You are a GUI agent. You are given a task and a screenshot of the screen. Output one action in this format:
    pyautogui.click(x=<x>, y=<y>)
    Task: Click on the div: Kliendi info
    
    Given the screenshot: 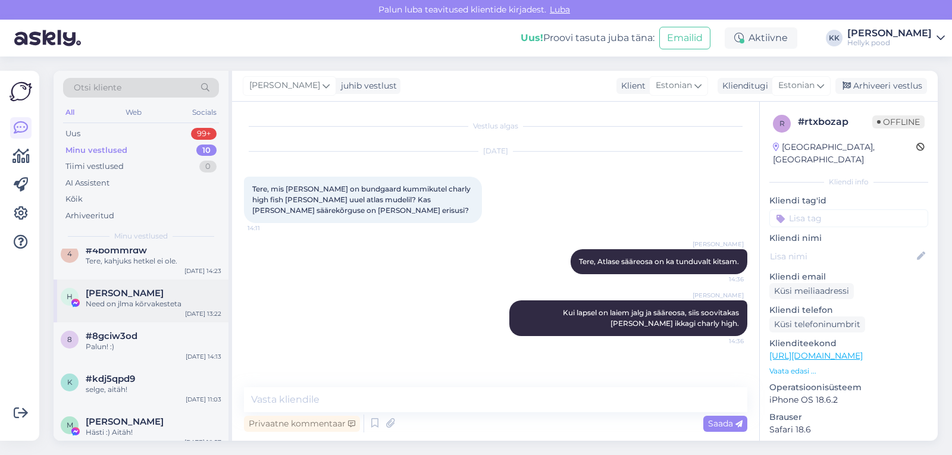 What is the action you would take?
    pyautogui.click(x=849, y=182)
    